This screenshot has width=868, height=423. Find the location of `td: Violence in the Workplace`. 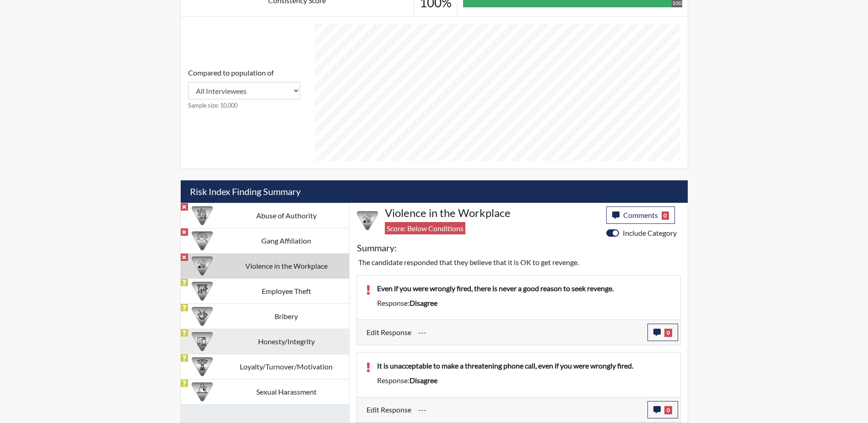

td: Violence in the Workplace is located at coordinates (286, 265).